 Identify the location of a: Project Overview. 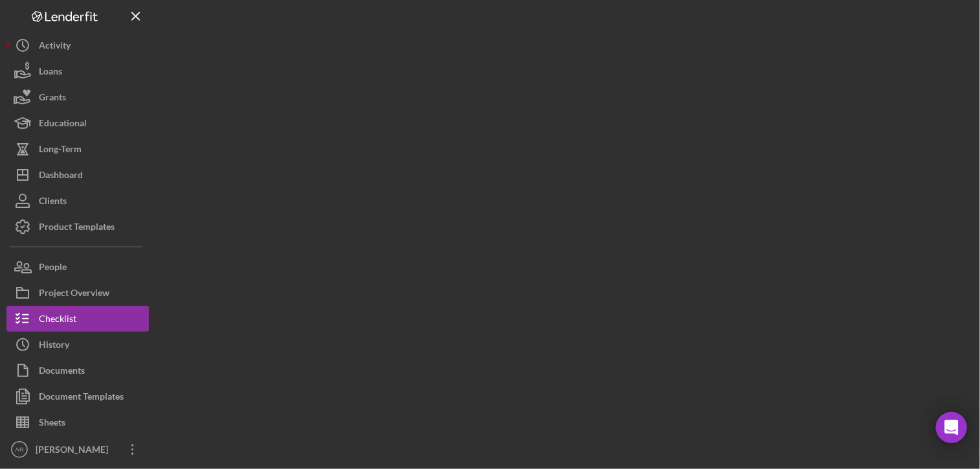
(78, 293).